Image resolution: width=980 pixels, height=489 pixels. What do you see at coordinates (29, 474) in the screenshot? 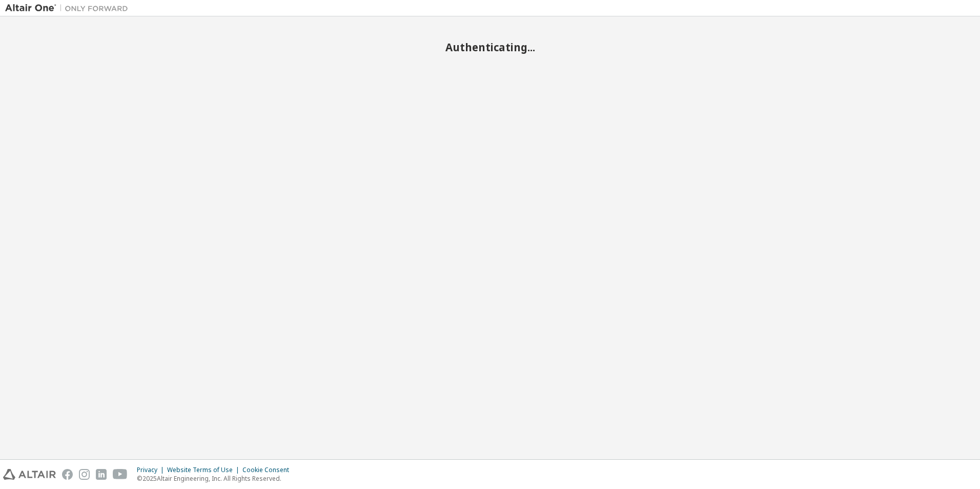
I see `img: altair_logo.svg` at bounding box center [29, 474].